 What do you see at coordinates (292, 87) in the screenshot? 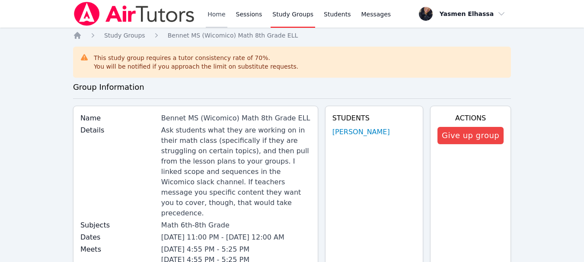
I see `h3: Group Information` at bounding box center [292, 87].